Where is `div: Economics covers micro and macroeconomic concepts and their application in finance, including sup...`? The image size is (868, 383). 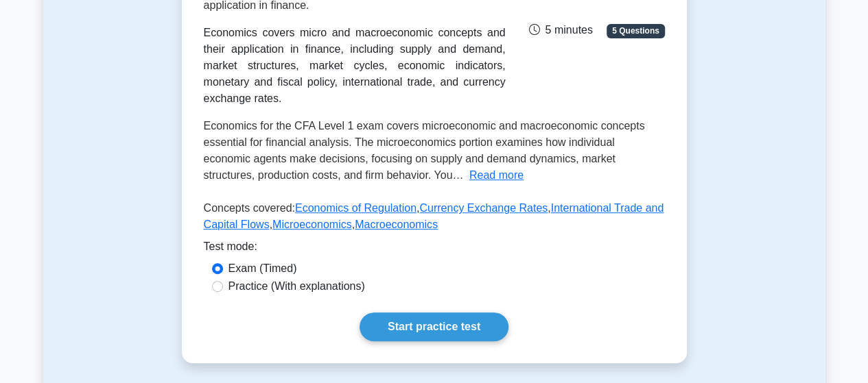 div: Economics covers micro and macroeconomic concepts and their application in finance, including sup... is located at coordinates (354, 66).